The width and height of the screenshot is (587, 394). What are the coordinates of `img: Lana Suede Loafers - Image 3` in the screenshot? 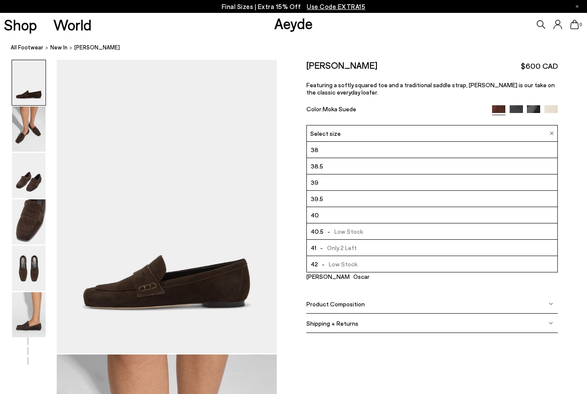 It's located at (29, 175).